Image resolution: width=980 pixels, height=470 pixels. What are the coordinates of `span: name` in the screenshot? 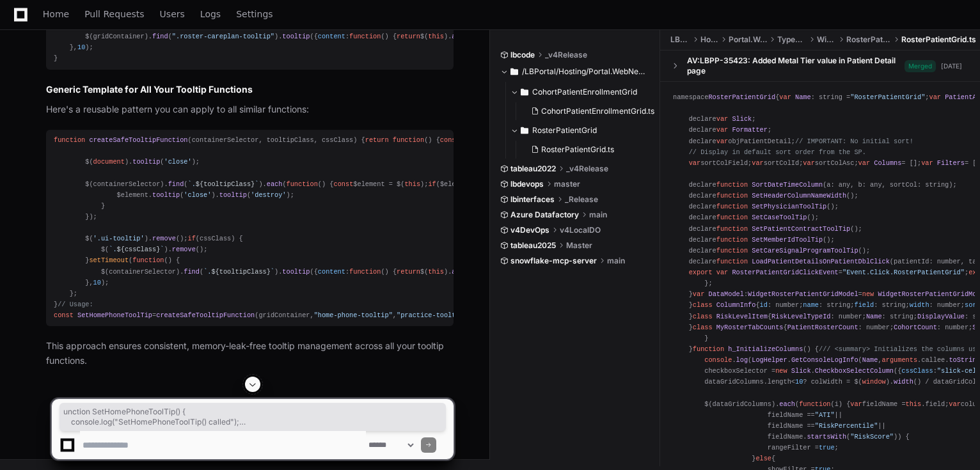 It's located at (811, 305).